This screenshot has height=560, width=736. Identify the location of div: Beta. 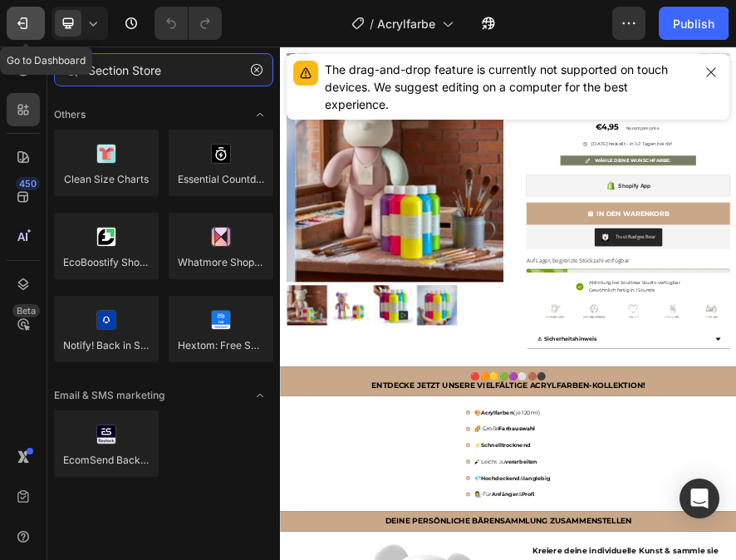
(26, 311).